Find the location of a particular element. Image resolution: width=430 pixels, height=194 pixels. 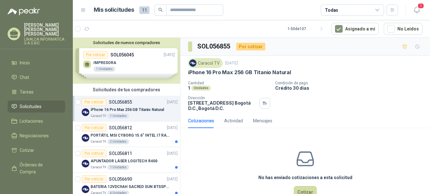

p: LINALCA INFORMATICA S.A.S BIC is located at coordinates (45, 41).